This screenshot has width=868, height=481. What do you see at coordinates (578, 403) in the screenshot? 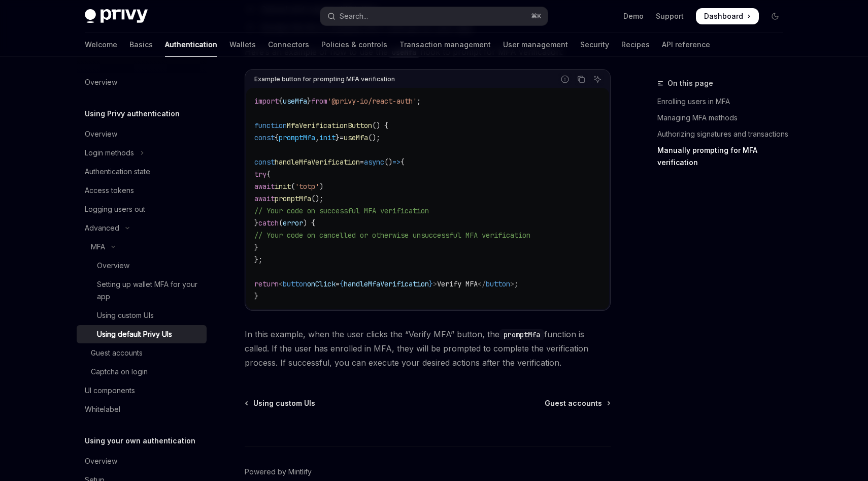
I see `a: Guest accounts` at bounding box center [578, 403].